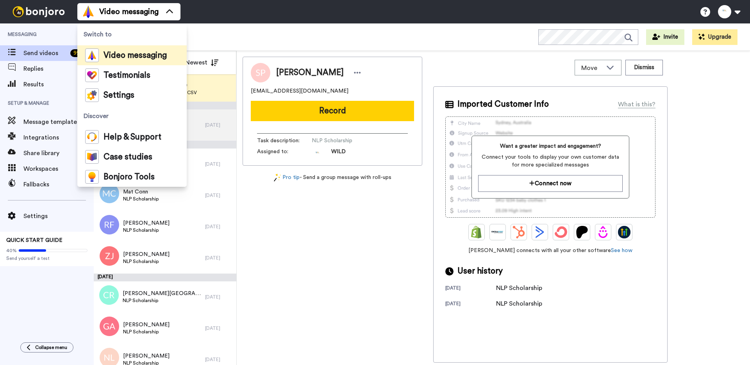 The height and width of the screenshot is (365, 750). Describe the element at coordinates (284, 153) in the screenshot. I see `span: Assigned to:` at that location.